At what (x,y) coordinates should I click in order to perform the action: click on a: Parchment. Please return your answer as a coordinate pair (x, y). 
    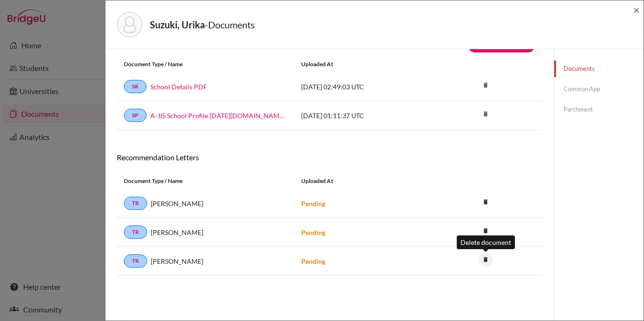
    Looking at the image, I should click on (599, 109).